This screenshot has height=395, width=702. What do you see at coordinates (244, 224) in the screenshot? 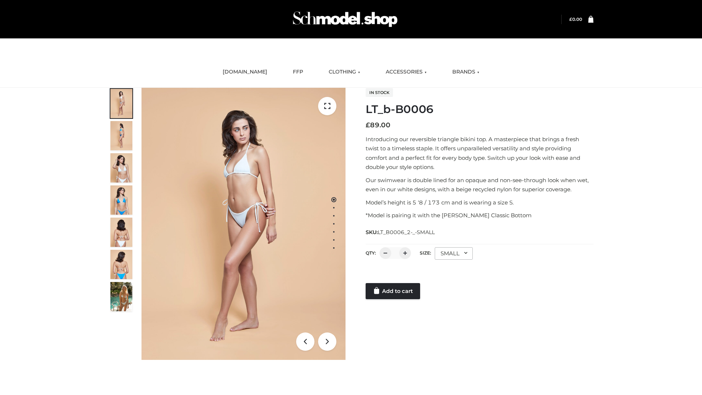
I see `img: ArielClassicBikiniTop_CloudNine_AzureSky_OW114ECO_1` at bounding box center [244, 224].